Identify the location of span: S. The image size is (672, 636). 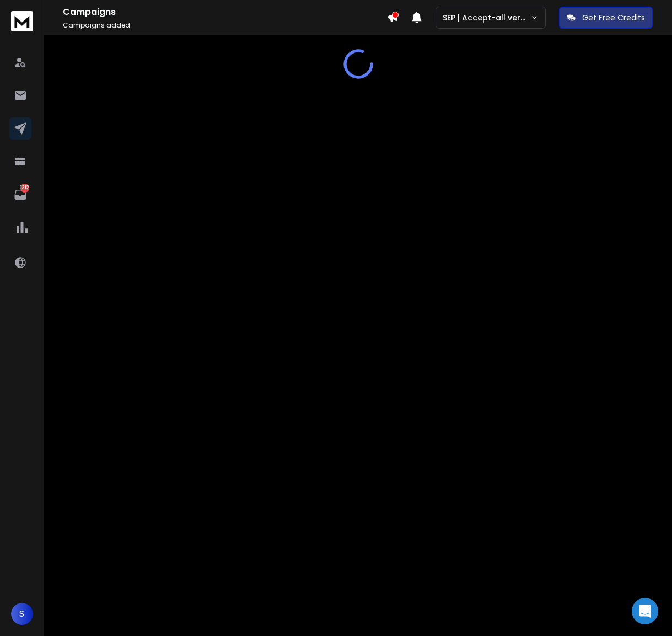
(22, 614).